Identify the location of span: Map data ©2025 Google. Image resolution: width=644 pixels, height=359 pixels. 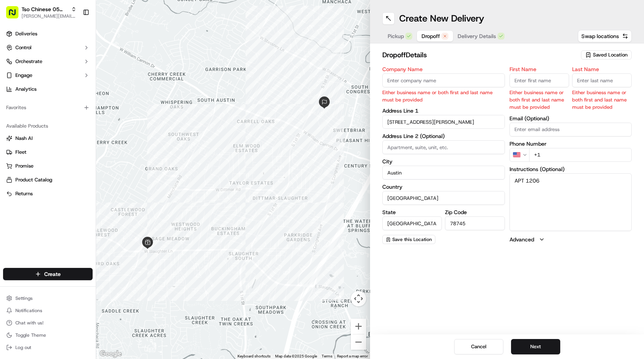
(296, 356).